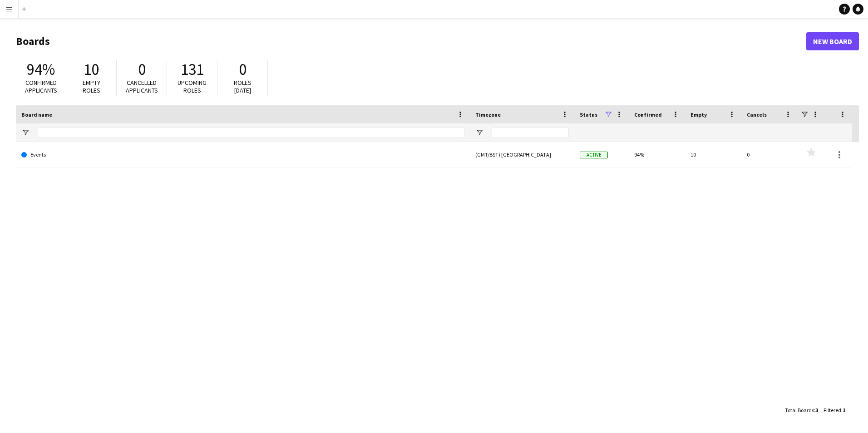 The height and width of the screenshot is (433, 868). Describe the element at coordinates (594, 155) in the screenshot. I see `span: Active` at that location.